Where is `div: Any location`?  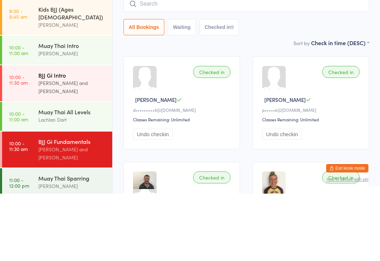
div: Any location is located at coordinates (68, 54).